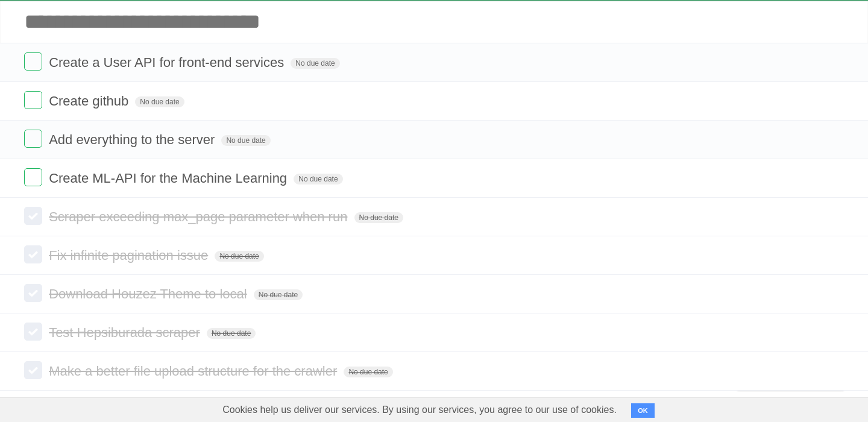 This screenshot has height=422, width=868. I want to click on span: Cookies help us deliver our services. By using our services, you agree to our use of cookies., so click(420, 410).